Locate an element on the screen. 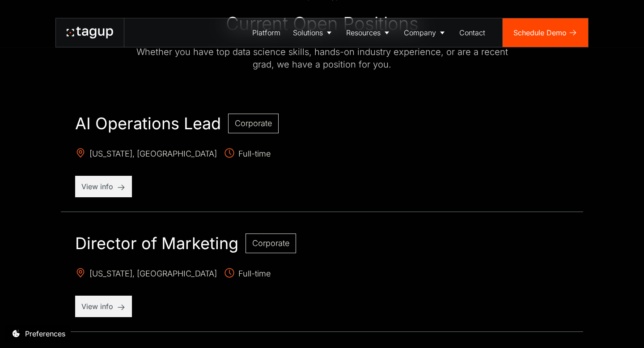 Image resolution: width=644 pixels, height=348 pixels. h2: Director of Marketing is located at coordinates (157, 243).